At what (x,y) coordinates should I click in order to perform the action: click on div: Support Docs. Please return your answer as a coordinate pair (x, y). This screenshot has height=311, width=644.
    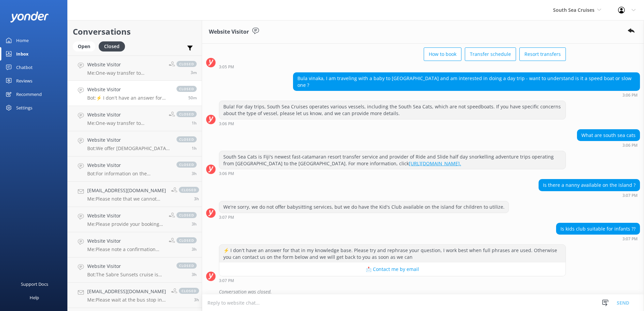
    Looking at the image, I should click on (35, 284).